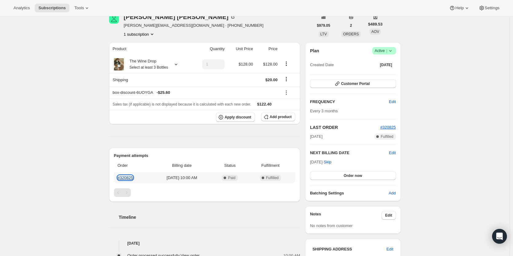 This screenshot has height=256, width=513. What do you see at coordinates (459, 8) in the screenshot?
I see `button: Help` at bounding box center [459, 8].